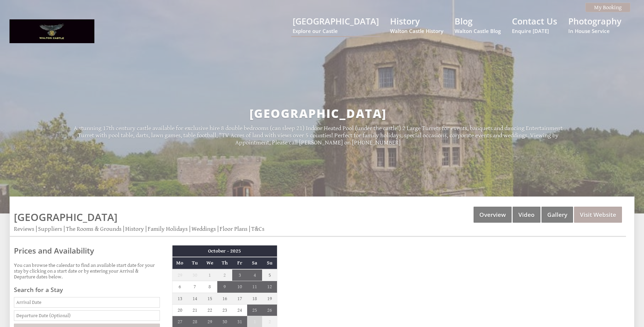 This screenshot has width=644, height=327. Describe the element at coordinates (94, 229) in the screenshot. I see `a: The Rooms & Grounds` at that location.